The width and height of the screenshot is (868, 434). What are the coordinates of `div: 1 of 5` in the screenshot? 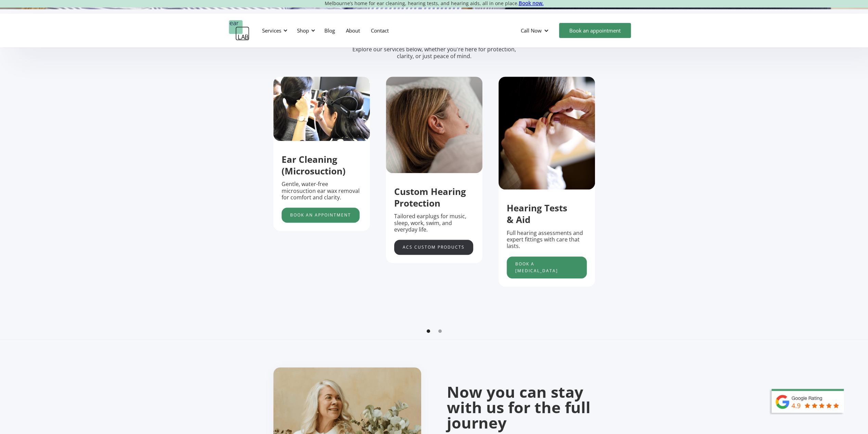 It's located at (322, 154).